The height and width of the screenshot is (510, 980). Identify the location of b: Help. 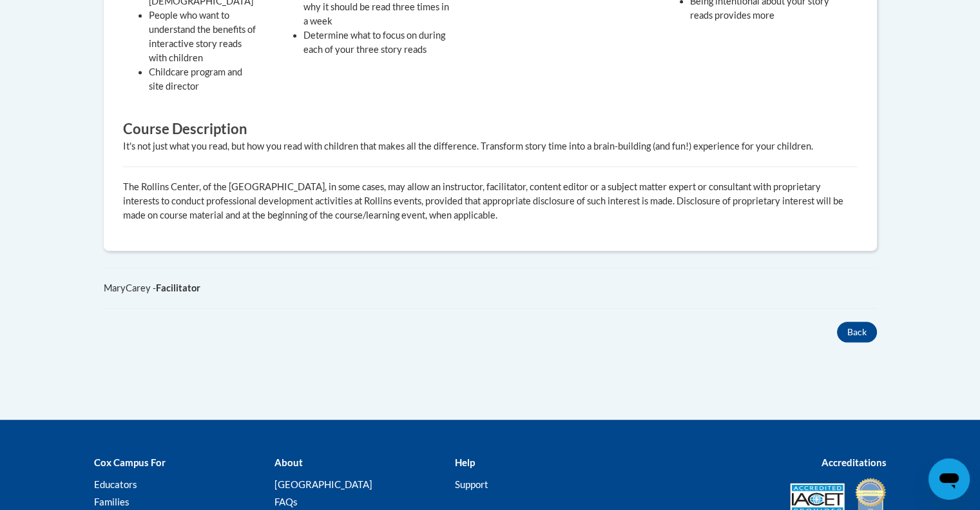
(464, 462).